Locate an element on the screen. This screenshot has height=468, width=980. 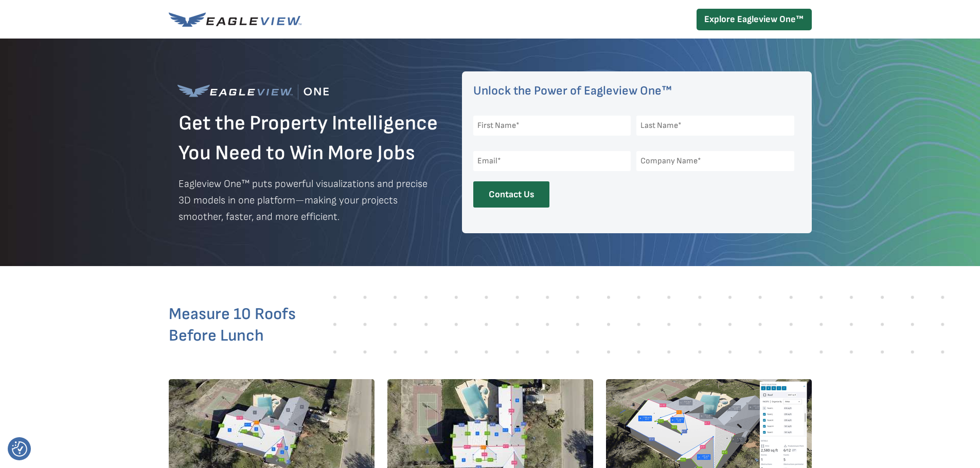
a: Explore Eagleview One™ is located at coordinates (754, 20).